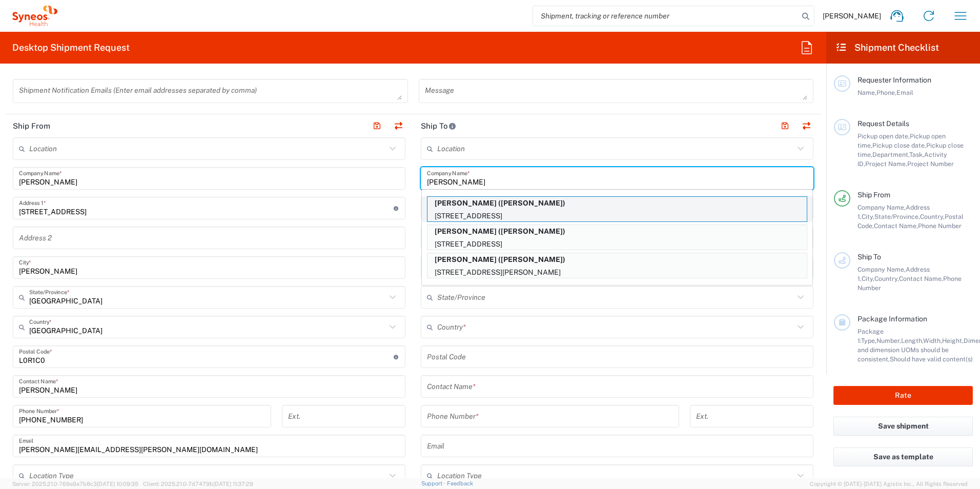 This screenshot has height=489, width=980. I want to click on a: Support, so click(434, 483).